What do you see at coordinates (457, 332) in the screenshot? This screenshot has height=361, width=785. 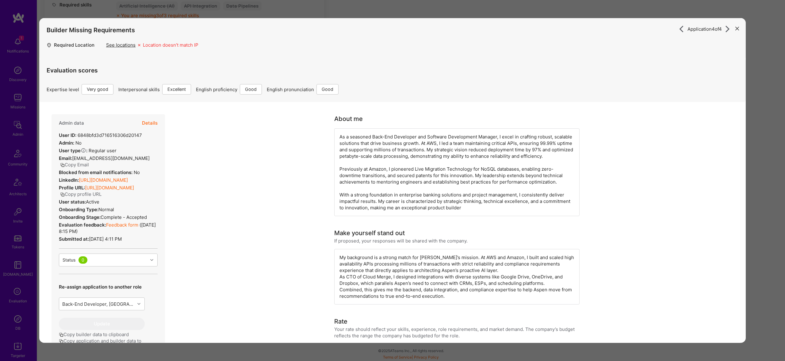 I see `div: Your rate should reflect your skills, experience, role requirements, and market demand. The compa...` at bounding box center [457, 332].